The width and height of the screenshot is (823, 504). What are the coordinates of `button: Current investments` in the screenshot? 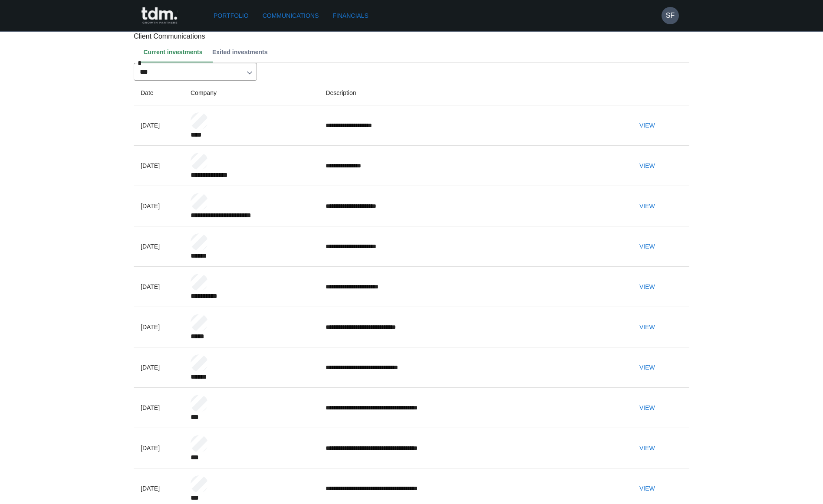 It's located at (175, 52).